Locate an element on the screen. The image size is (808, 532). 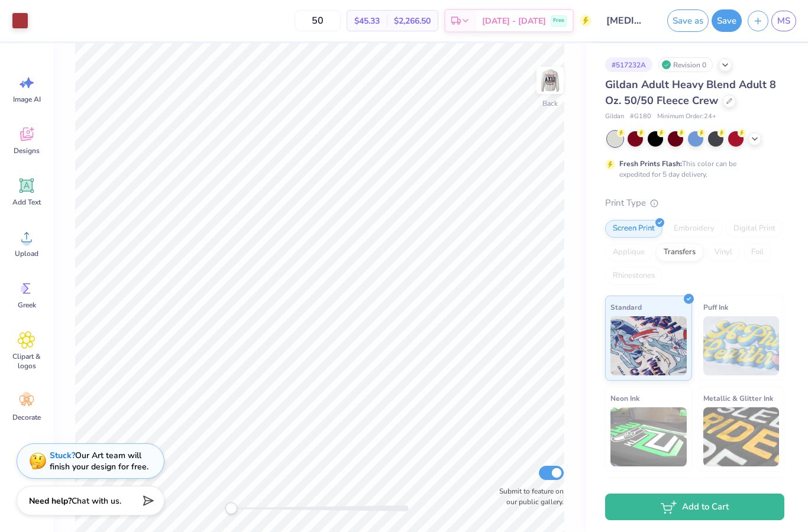
div: Print Type is located at coordinates (695, 203).